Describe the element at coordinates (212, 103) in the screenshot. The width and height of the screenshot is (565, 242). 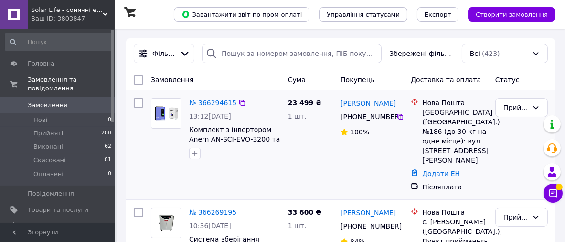
I see `a: № 366294615` at that location.